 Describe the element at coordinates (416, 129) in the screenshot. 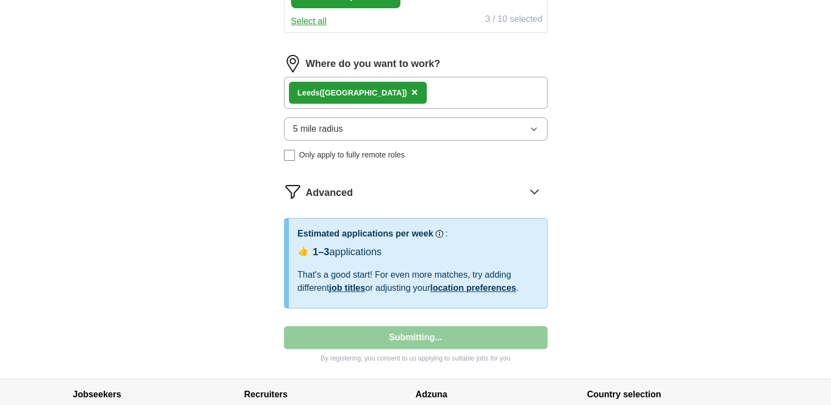

I see `button: 5 mile radius` at that location.